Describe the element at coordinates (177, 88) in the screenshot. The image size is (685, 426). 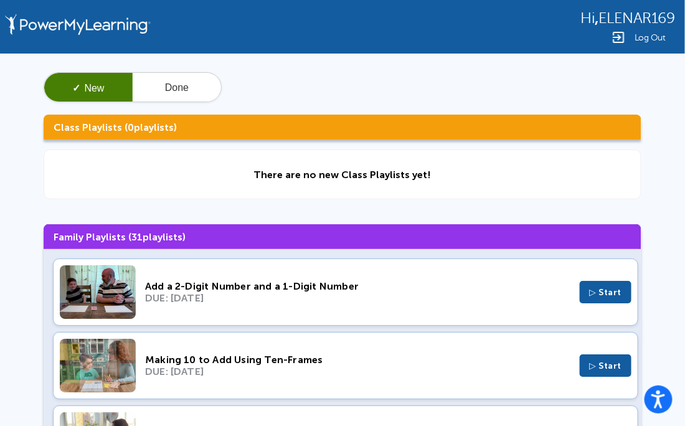
I see `button: Done` at that location.